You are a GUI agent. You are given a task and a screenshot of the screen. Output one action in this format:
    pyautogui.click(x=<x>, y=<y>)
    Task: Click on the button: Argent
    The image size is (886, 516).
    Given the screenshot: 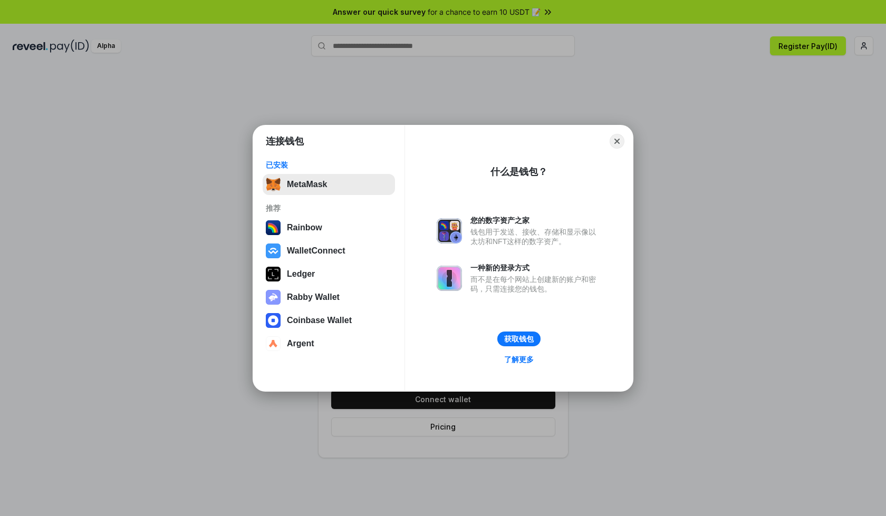 What is the action you would take?
    pyautogui.click(x=329, y=344)
    